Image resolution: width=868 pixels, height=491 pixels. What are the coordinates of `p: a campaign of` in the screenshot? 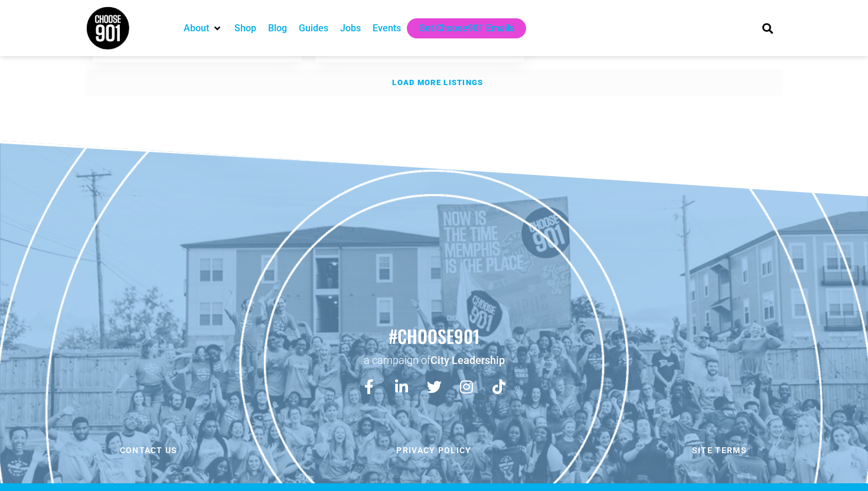 It's located at (434, 360).